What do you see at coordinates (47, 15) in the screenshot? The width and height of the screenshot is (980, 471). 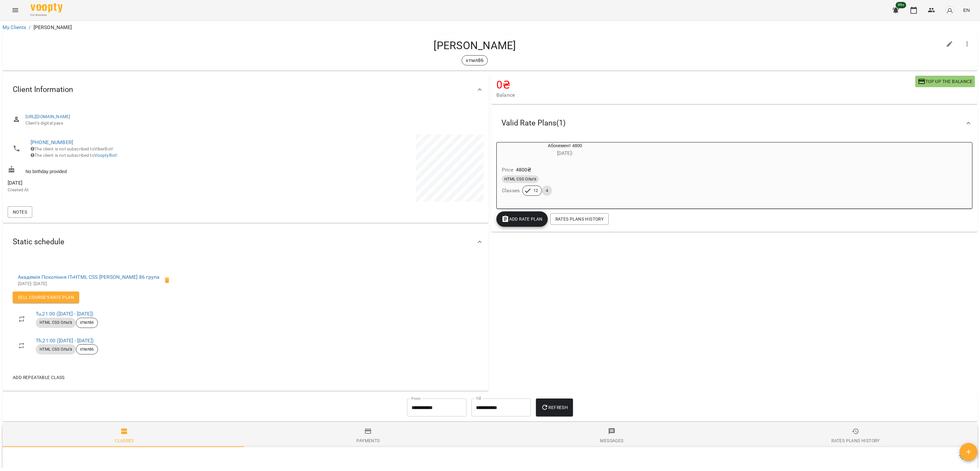 I see `span: For Business` at bounding box center [47, 15].